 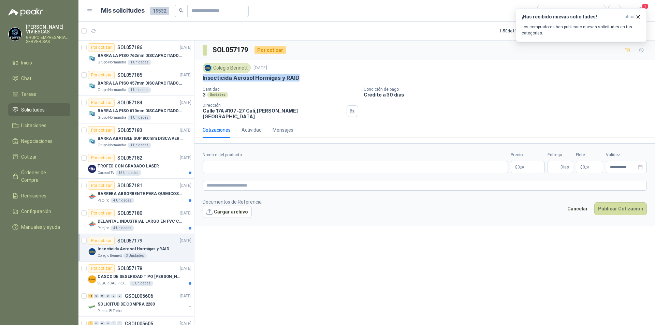 I want to click on span: Remisiones, so click(x=34, y=196).